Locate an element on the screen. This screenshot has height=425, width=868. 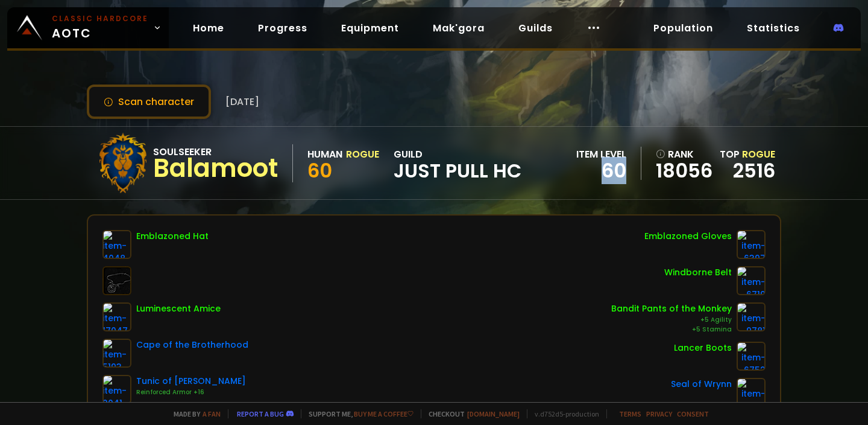
div: Bandit Pants of the Monkey is located at coordinates (672, 309).